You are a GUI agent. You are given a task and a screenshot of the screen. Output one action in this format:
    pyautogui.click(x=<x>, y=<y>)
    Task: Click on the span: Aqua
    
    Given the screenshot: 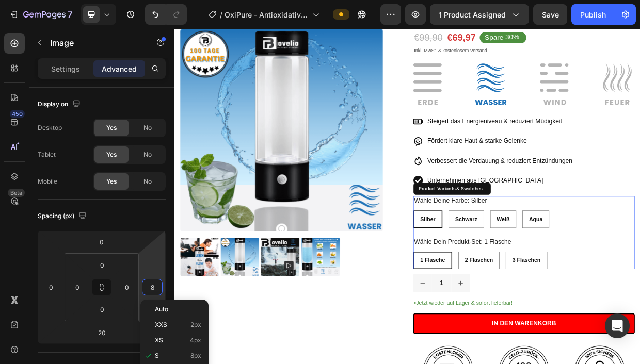 What is the action you would take?
    pyautogui.click(x=480, y=254)
    